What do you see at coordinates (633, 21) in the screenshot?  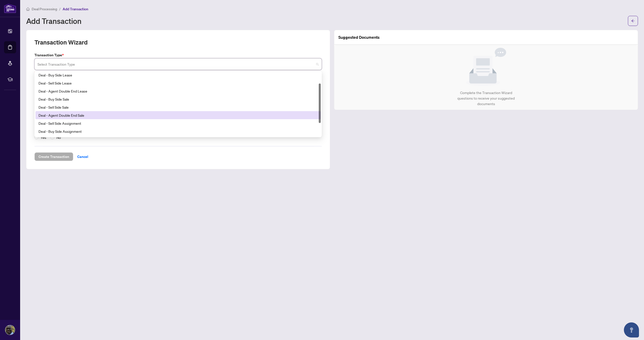 I see `span: arrow-left` at bounding box center [633, 21].